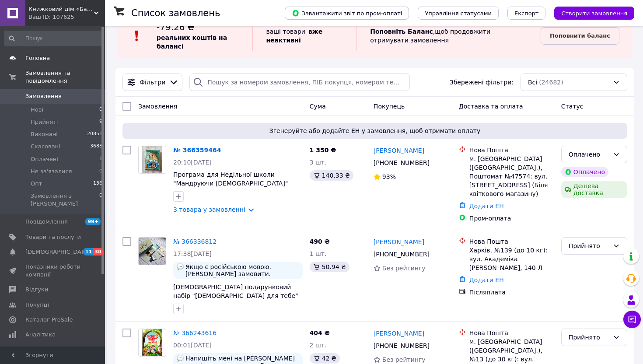  Describe the element at coordinates (175, 27) in the screenshot. I see `span: -79.26 ₴` at that location.